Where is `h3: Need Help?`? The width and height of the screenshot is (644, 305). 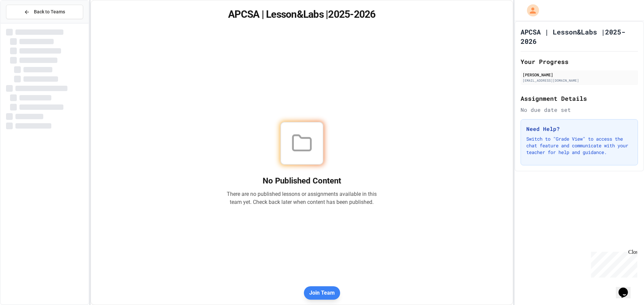 h3: Need Help? is located at coordinates (579, 129).